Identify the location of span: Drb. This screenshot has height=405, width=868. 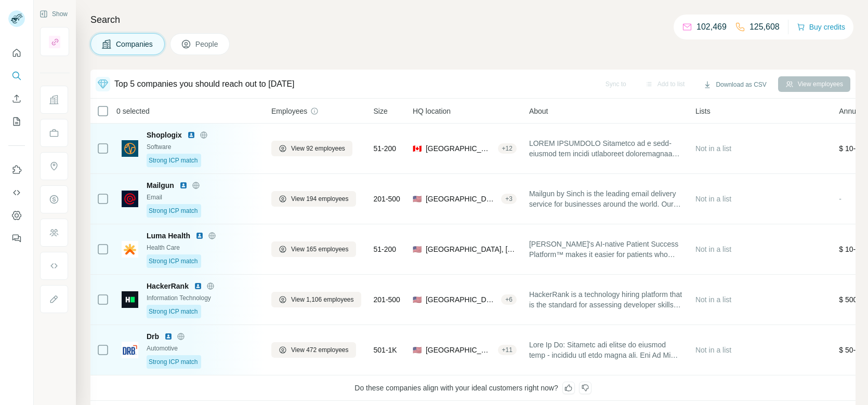
(153, 336).